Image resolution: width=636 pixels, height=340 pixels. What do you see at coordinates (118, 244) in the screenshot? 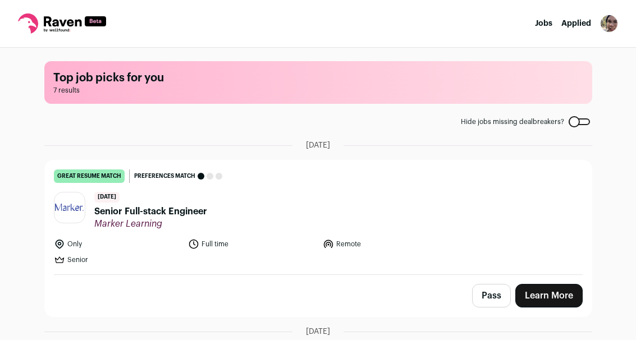
I see `li: Only` at bounding box center [118, 244].